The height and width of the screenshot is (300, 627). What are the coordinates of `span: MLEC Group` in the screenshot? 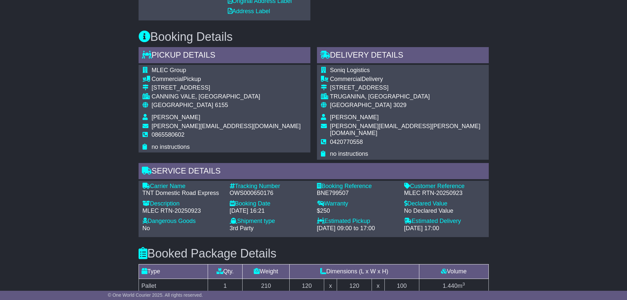 It's located at (169, 70).